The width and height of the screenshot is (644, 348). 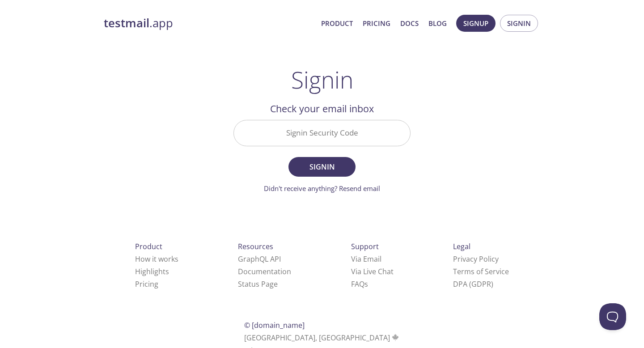 I want to click on a: Blog, so click(x=437, y=23).